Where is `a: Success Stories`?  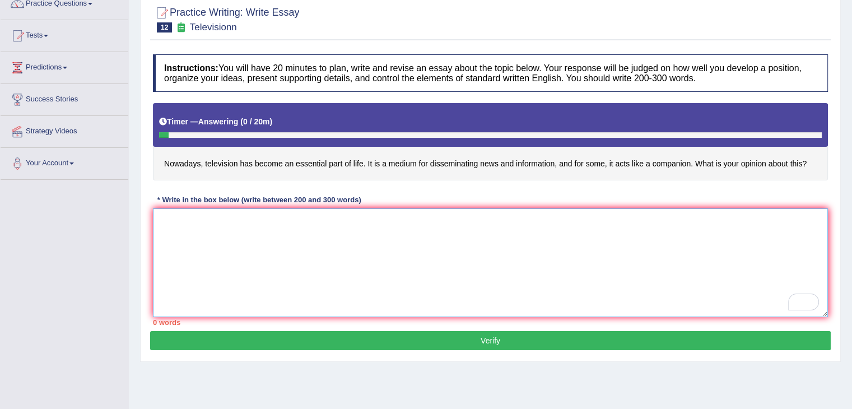 a: Success Stories is located at coordinates (64, 98).